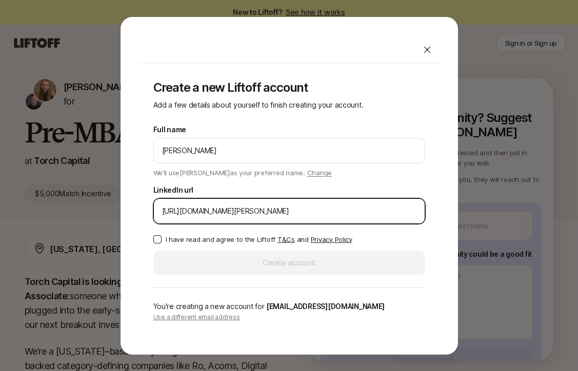 The width and height of the screenshot is (578, 371). What do you see at coordinates (289, 88) in the screenshot?
I see `p: Create a new Liftoff account` at bounding box center [289, 88].